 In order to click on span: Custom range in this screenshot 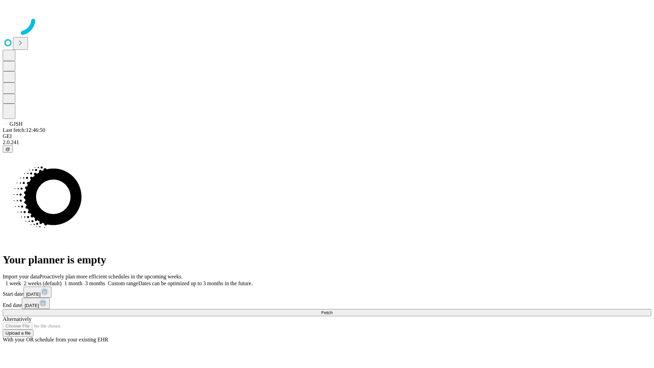, I will do `click(123, 283)`.